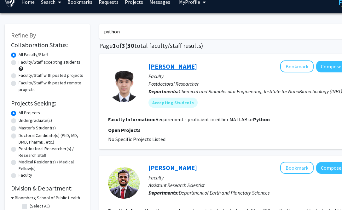 This screenshot has width=342, height=210. I want to click on h2: Division & Department:, so click(47, 188).